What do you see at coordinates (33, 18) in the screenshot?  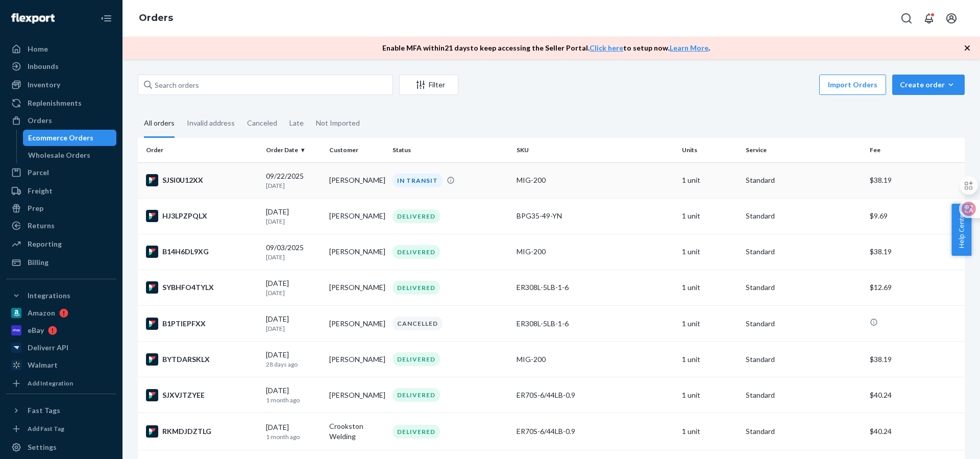 I see `img: Flexport logo` at bounding box center [33, 18].